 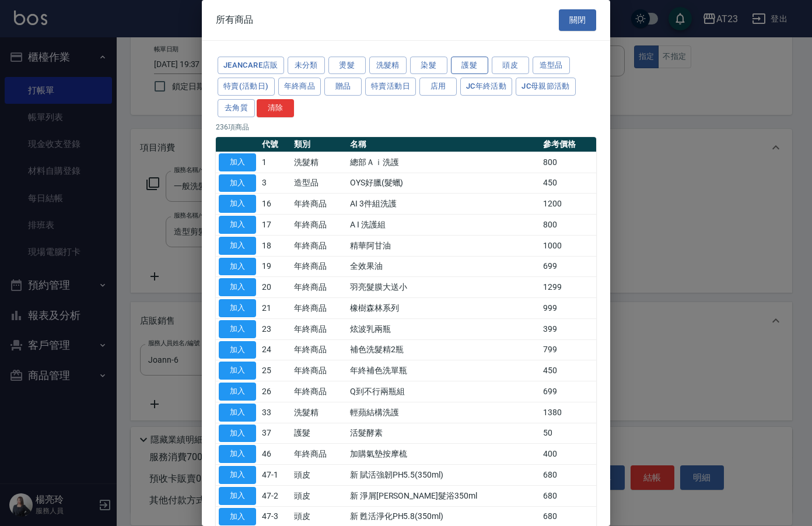 I want to click on td: 補色洗髮精2瓶, so click(x=443, y=350).